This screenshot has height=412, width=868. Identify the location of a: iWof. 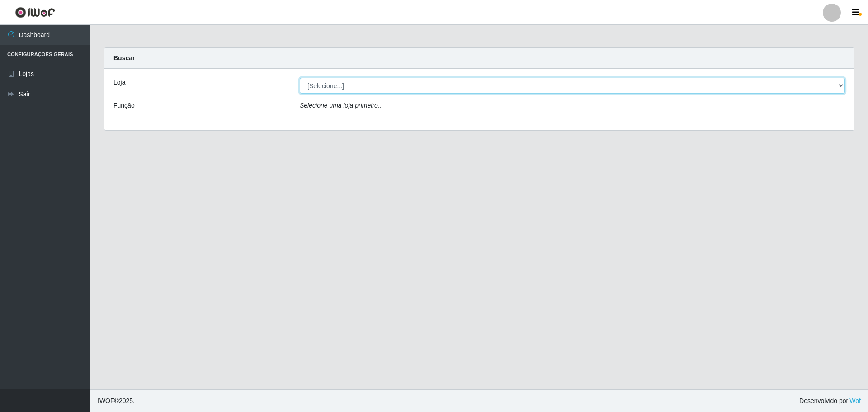
(855, 400).